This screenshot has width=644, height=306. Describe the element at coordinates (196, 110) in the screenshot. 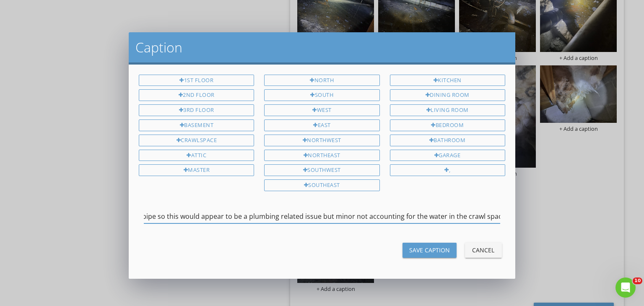

I see `div: 3rd Floor` at that location.